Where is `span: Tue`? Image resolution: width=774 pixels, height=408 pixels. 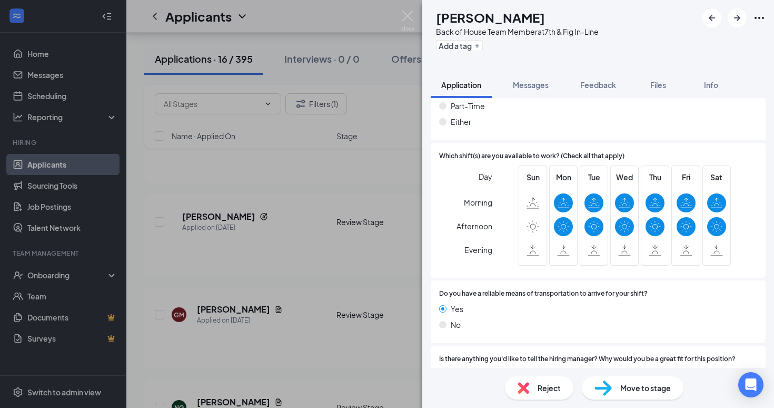 span: Tue is located at coordinates (594, 177).